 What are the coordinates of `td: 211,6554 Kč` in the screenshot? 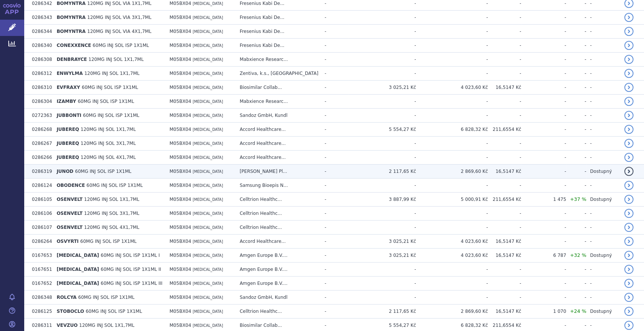 It's located at (505, 200).